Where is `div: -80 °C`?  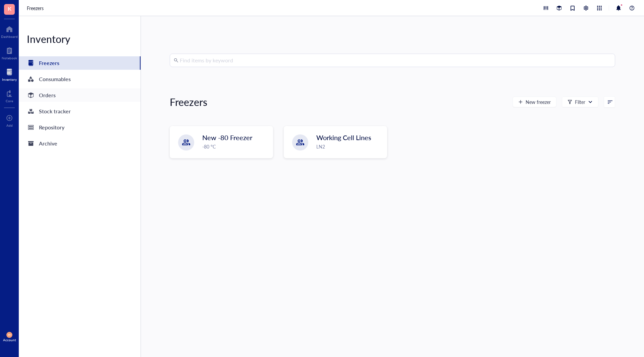
div: -80 °C is located at coordinates (235, 147).